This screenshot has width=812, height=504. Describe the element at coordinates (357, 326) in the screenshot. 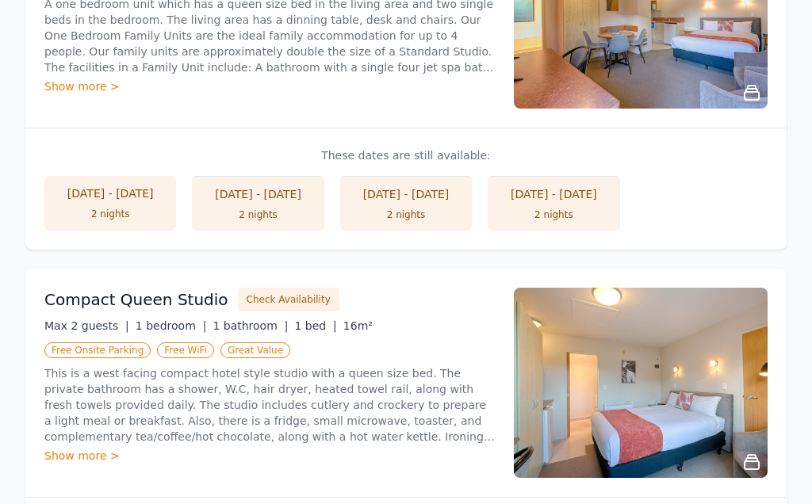

I see `span: 16m²` at that location.